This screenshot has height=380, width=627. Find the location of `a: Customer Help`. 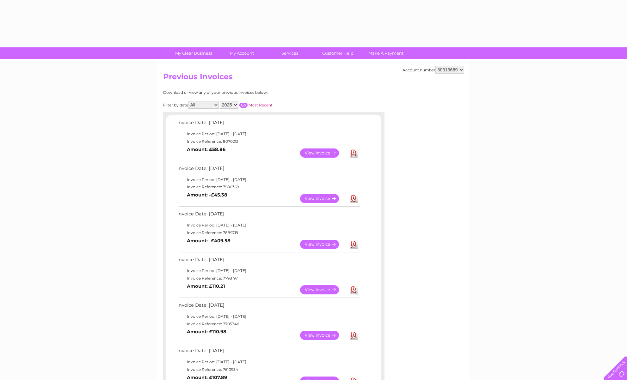

a: Customer Help is located at coordinates (338, 53).